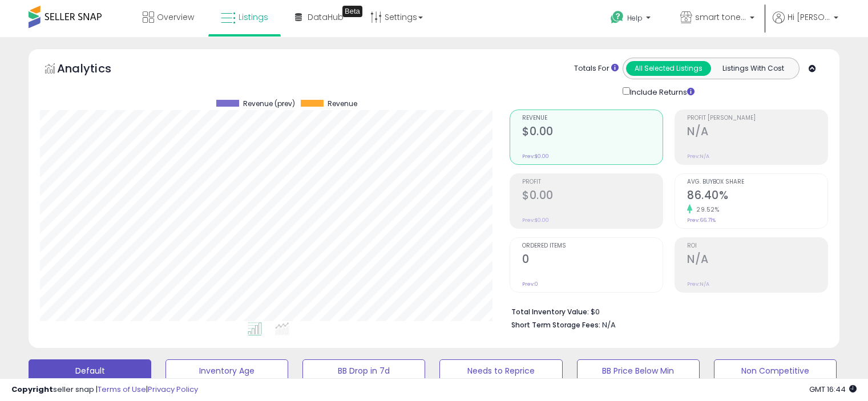 The height and width of the screenshot is (401, 868). Describe the element at coordinates (352, 12) in the screenshot. I see `div: Tooltip anchor` at that location.